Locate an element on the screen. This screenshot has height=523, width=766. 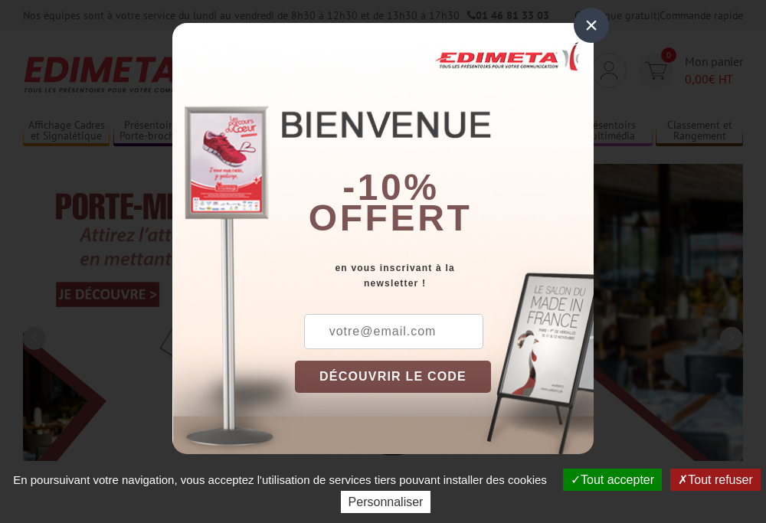
input: votre@email.com is located at coordinates (394, 332).